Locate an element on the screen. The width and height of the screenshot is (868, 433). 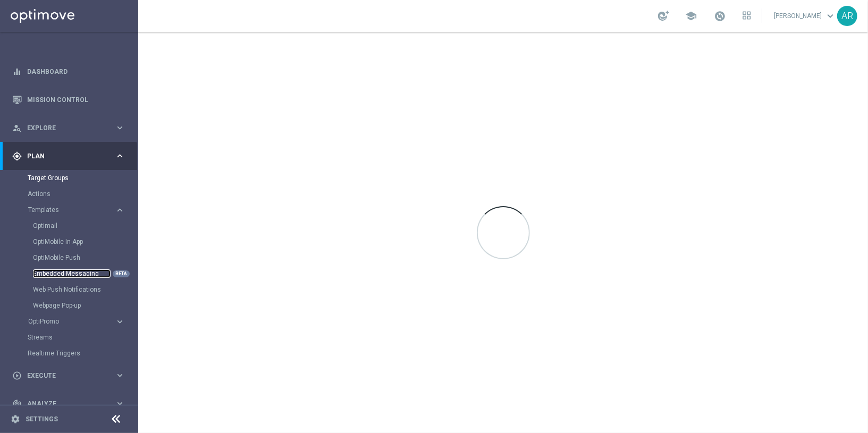
div: track_changes Analyze keyboard_arrow_right is located at coordinates (68, 403).